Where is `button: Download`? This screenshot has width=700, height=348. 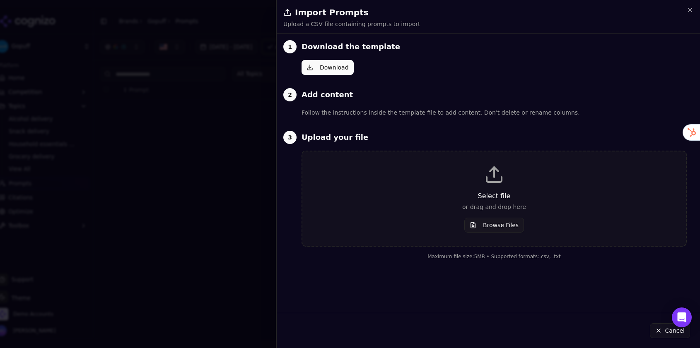
button: Download is located at coordinates (328, 67).